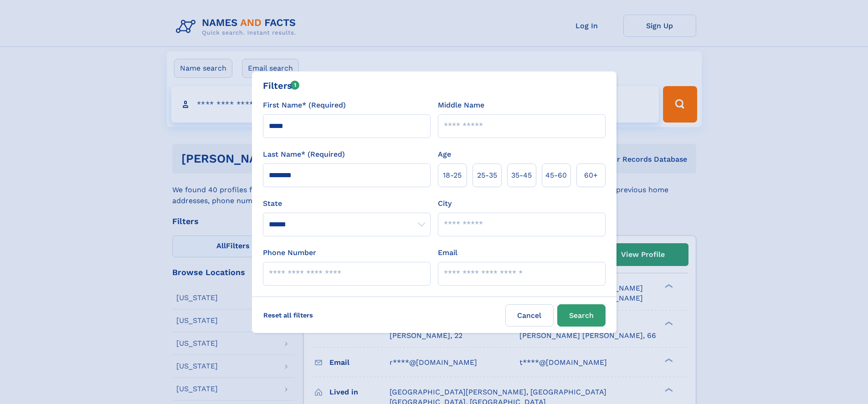 The image size is (868, 404). What do you see at coordinates (556, 175) in the screenshot?
I see `span: 45‑60` at bounding box center [556, 175].